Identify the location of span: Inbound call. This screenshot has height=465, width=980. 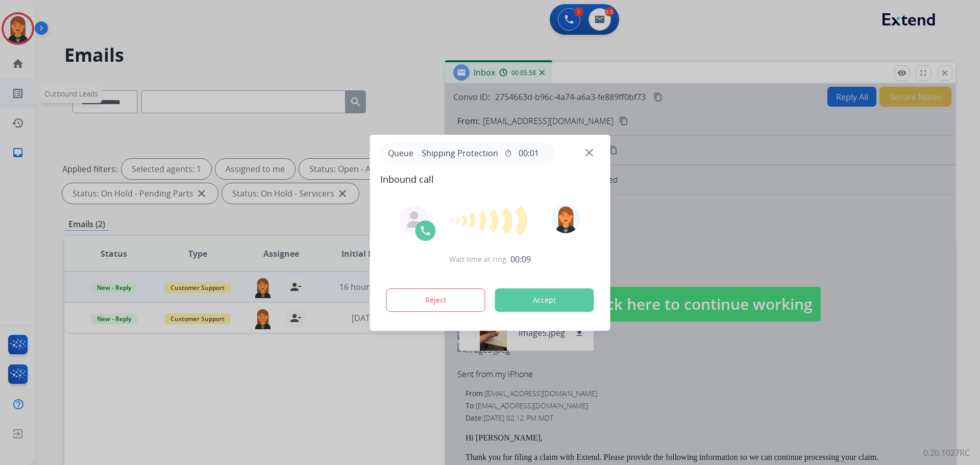
(490, 179).